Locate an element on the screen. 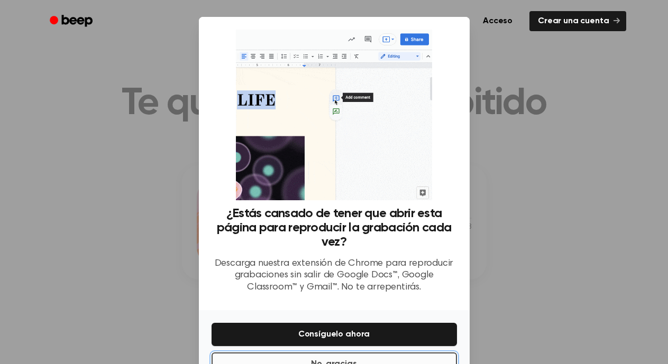 The width and height of the screenshot is (668, 364). button: Consíguelo ahora is located at coordinates (334, 335).